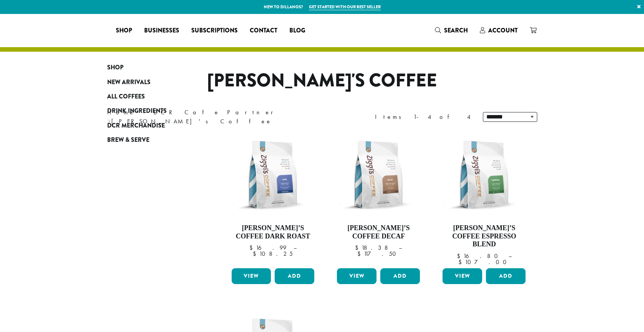 The width and height of the screenshot is (644, 332). Describe the element at coordinates (152, 126) in the screenshot. I see `a: DCR Merchandise` at that location.